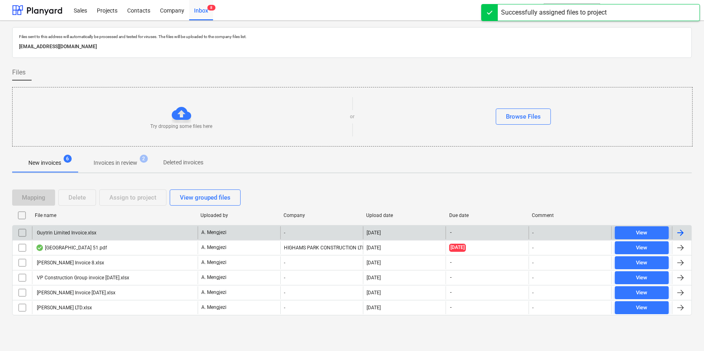 The width and height of the screenshot is (704, 351). Describe the element at coordinates (352, 117) in the screenshot. I see `p: or` at that location.